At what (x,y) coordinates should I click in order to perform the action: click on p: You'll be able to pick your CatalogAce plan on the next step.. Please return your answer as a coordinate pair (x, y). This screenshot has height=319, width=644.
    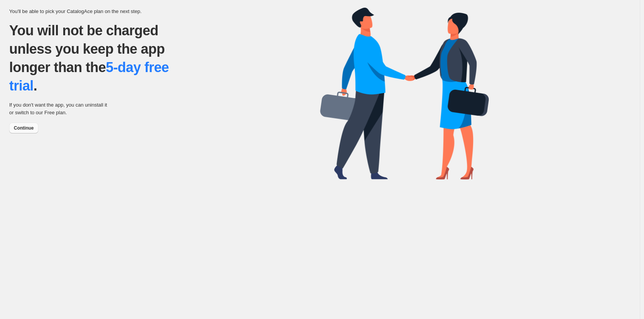
    Looking at the image, I should click on (164, 11).